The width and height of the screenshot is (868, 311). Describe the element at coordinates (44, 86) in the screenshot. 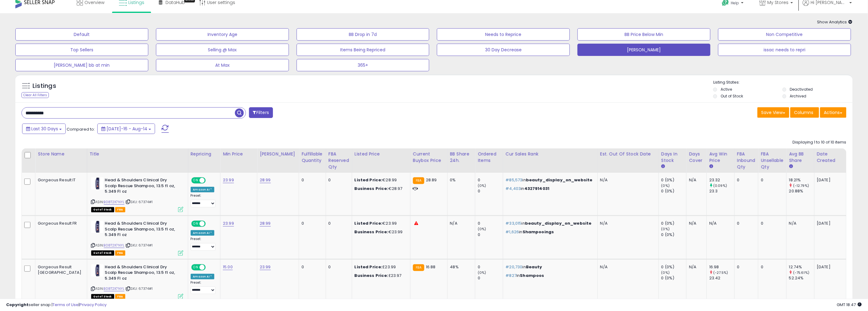

I see `h5: Listings` at that location.